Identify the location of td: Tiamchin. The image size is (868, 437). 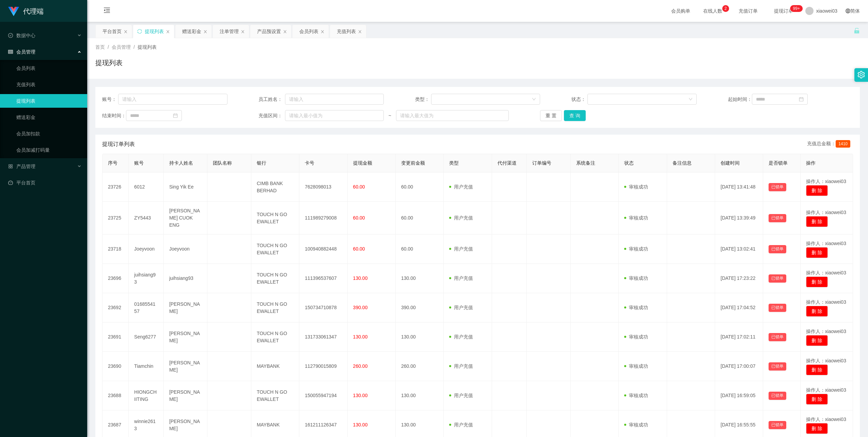
(146, 367).